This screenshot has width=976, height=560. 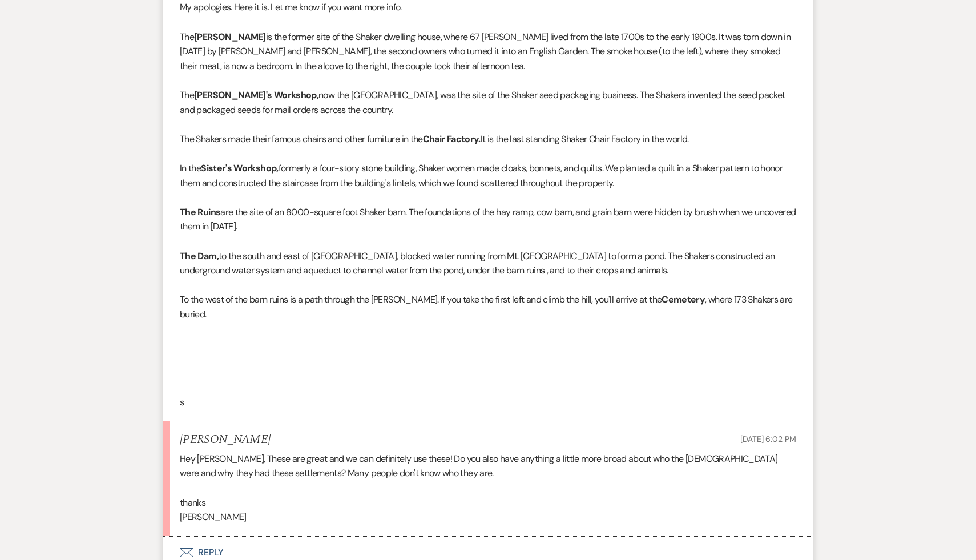 What do you see at coordinates (199, 256) in the screenshot?
I see `strong: The Dam,` at bounding box center [199, 256].